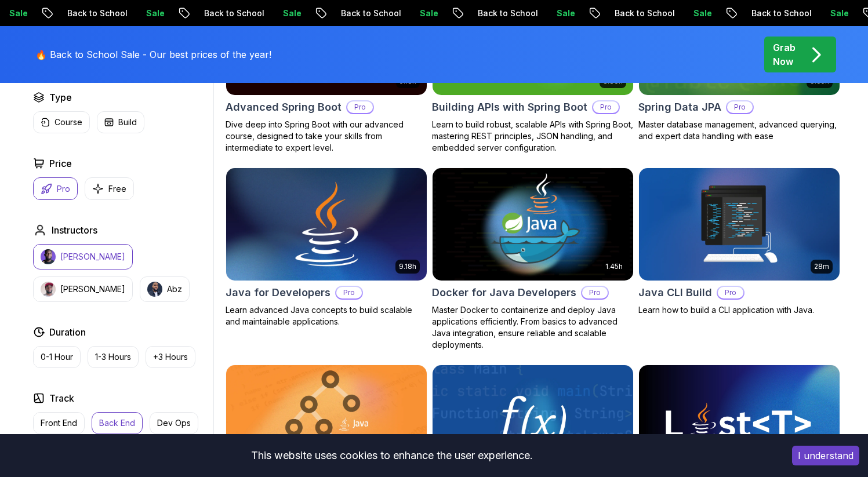 The width and height of the screenshot is (868, 477). I want to click on h2: Docker for Java Developers, so click(504, 293).